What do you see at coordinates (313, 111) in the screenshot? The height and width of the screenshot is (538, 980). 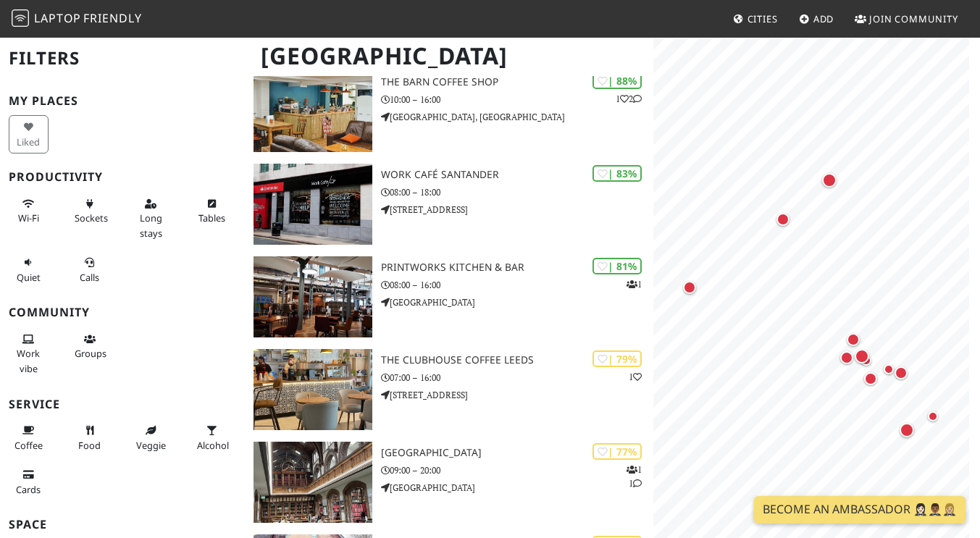 I see `img: The Barn Coffee Shop` at bounding box center [313, 111].